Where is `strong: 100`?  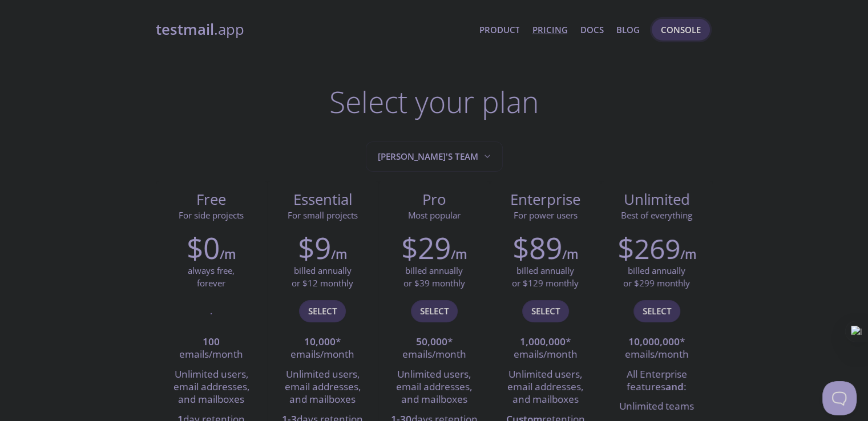
strong: 100 is located at coordinates (211, 341).